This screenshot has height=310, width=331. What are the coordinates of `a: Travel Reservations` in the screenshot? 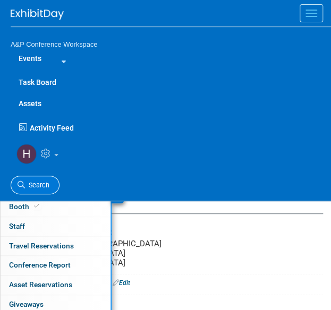 It's located at (55, 246).